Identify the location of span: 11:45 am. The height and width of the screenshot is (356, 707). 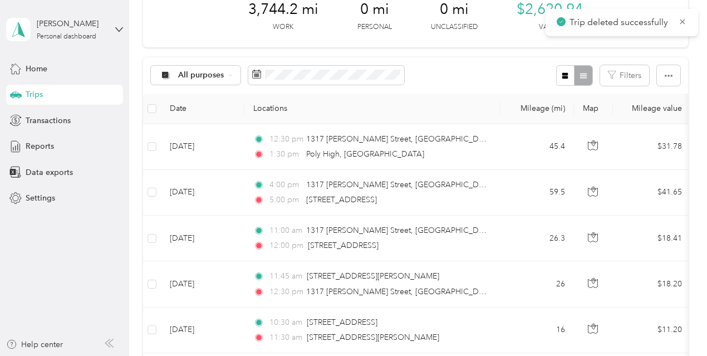
(285, 276).